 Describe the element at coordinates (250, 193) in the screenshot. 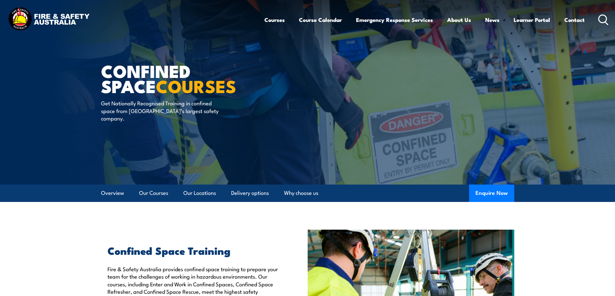

I see `a: Delivery options` at that location.